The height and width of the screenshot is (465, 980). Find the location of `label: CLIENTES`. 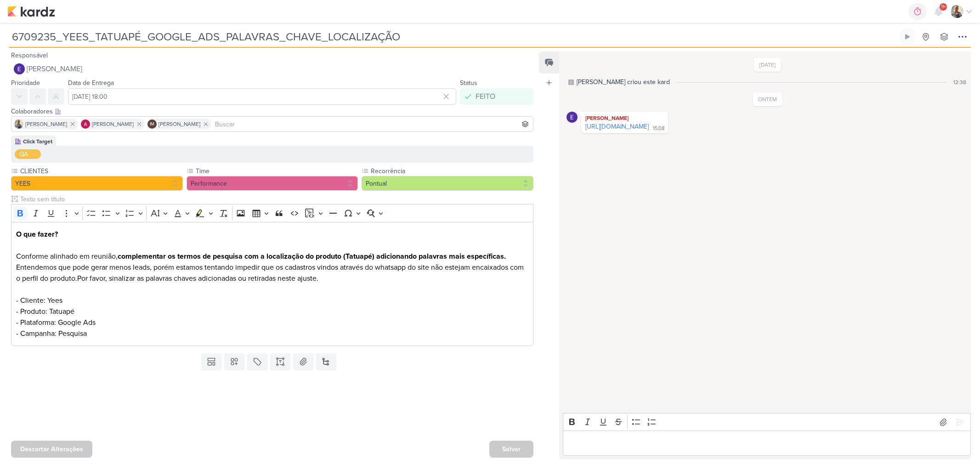

label: CLIENTES is located at coordinates (101, 171).